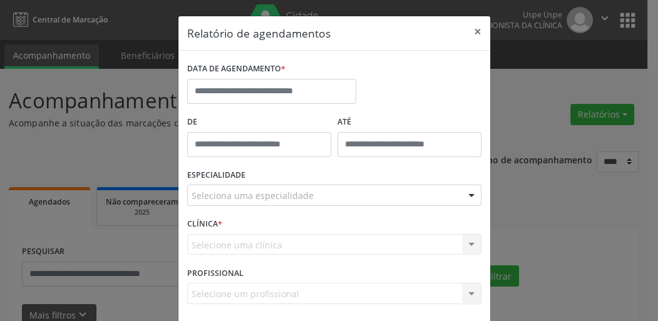 The height and width of the screenshot is (321, 658). Describe the element at coordinates (410, 122) in the screenshot. I see `label: ATÉ` at that location.